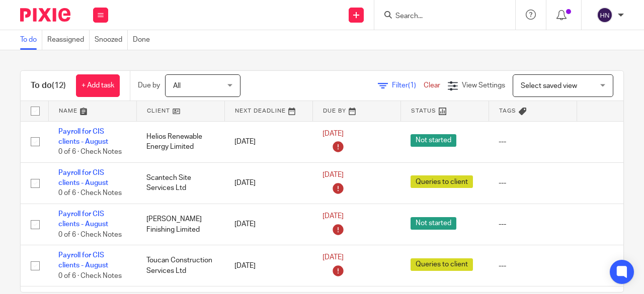 This screenshot has height=294, width=644. What do you see at coordinates (69, 40) in the screenshot?
I see `a: Reassigned` at bounding box center [69, 40].